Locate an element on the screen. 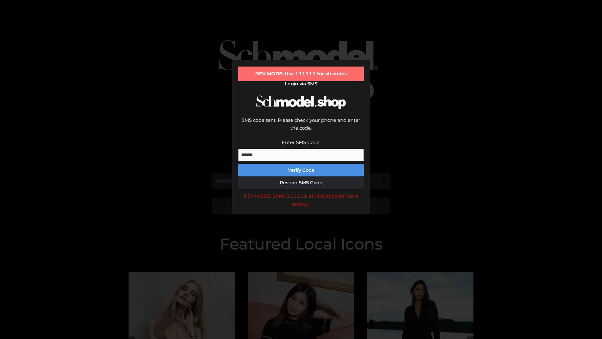 The image size is (602, 339). button: Verify Code is located at coordinates (301, 170).